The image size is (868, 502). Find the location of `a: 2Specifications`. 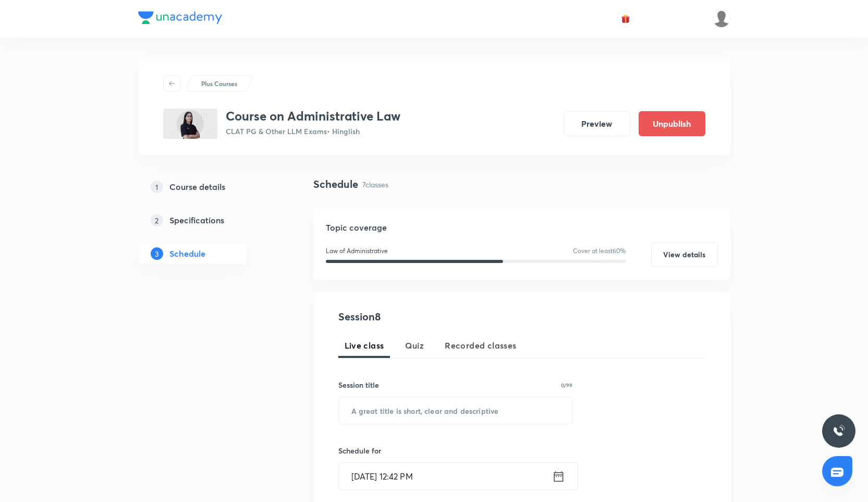

a: 2Specifications is located at coordinates (209, 220).